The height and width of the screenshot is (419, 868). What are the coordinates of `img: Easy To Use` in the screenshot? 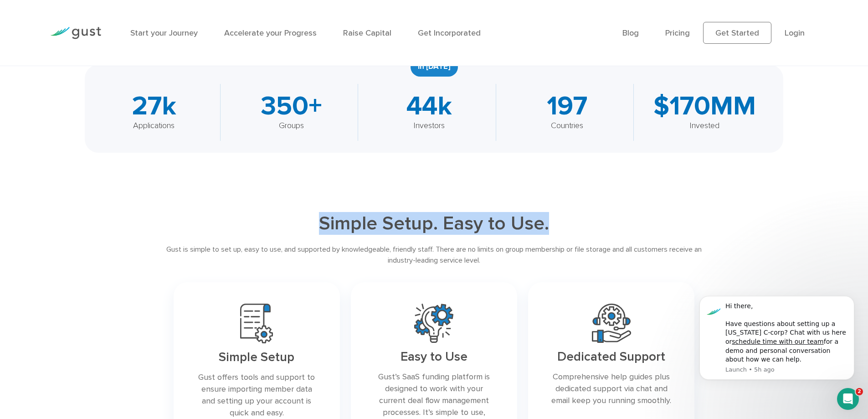 It's located at (433, 323).